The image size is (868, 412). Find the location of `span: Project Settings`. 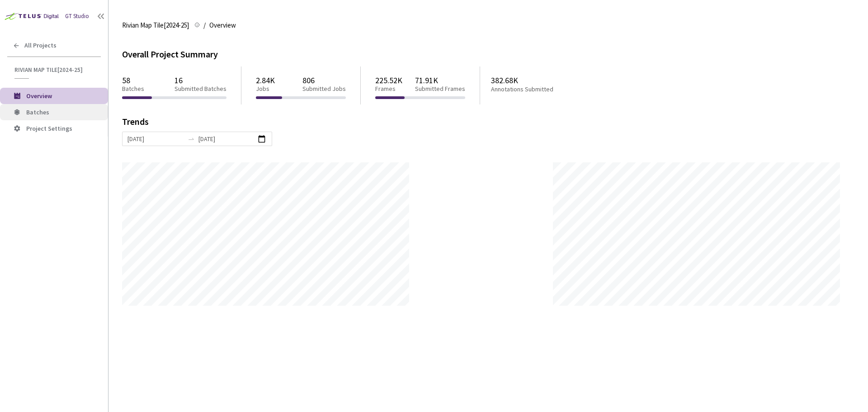

span: Project Settings is located at coordinates (50, 129).